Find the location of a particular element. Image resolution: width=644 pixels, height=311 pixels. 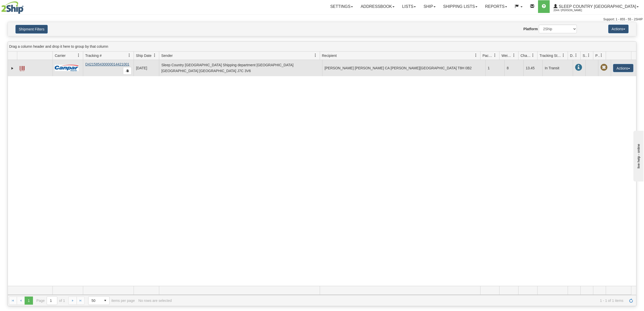

button: Copy to clipboard is located at coordinates (127, 71).